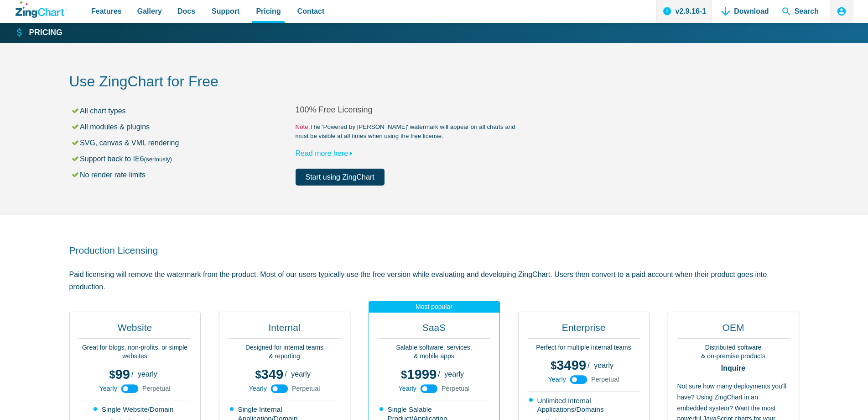 This screenshot has height=420, width=868. Describe the element at coordinates (434, 330) in the screenshot. I see `h2: SaaS` at that location.